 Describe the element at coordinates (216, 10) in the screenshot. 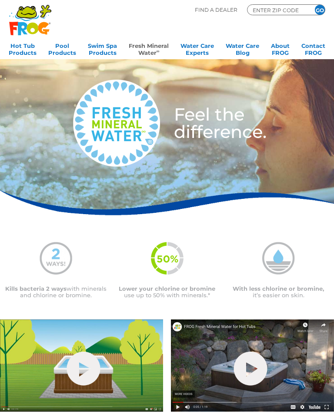

I see `p: Find A Dealer` at that location.